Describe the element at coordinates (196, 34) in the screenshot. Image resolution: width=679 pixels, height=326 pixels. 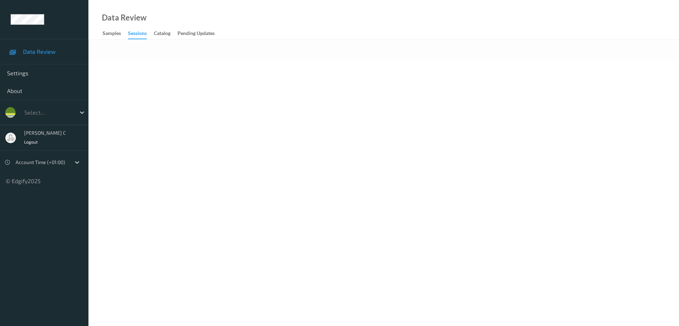
I see `div: Pending Updates` at that location.